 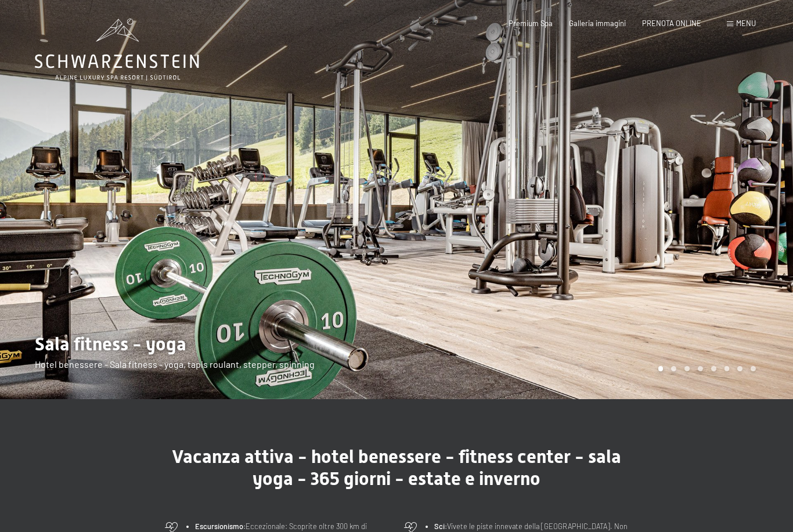 I want to click on span: Galleria immagini, so click(x=597, y=23).